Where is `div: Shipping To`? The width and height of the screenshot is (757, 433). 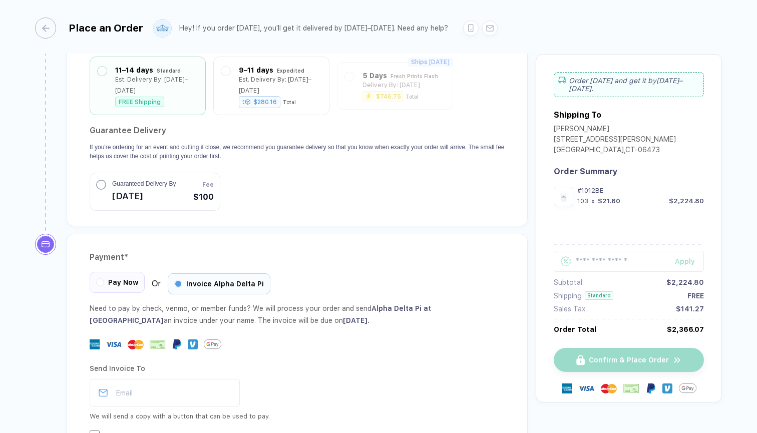
div: Shipping To is located at coordinates (578, 115).